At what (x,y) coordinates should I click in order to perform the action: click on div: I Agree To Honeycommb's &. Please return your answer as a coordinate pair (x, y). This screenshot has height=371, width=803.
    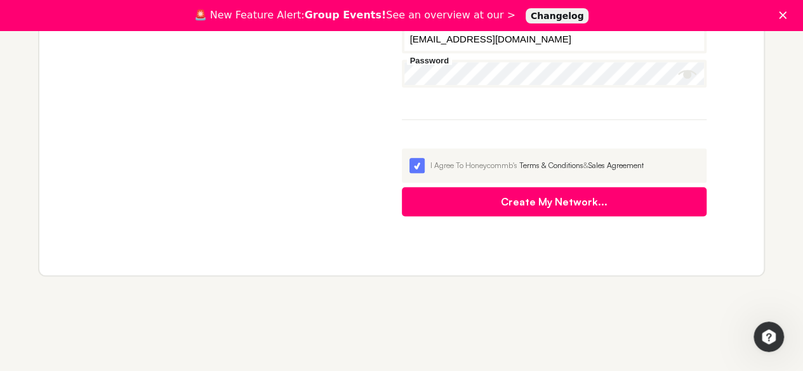
    Looking at the image, I should click on (565, 166).